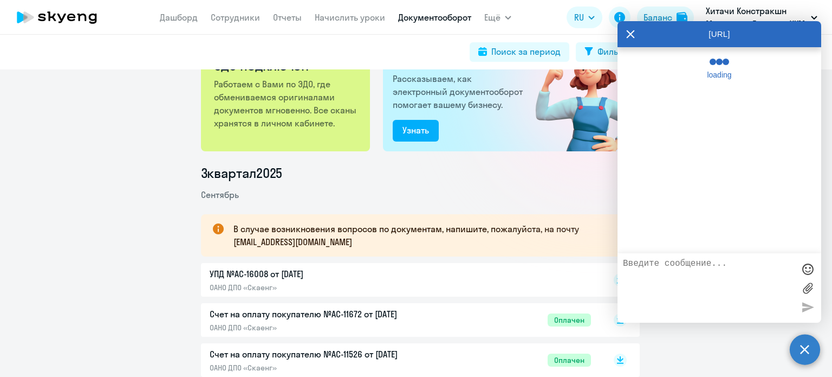  Describe the element at coordinates (579, 17) in the screenshot. I see `span: RU` at that location.